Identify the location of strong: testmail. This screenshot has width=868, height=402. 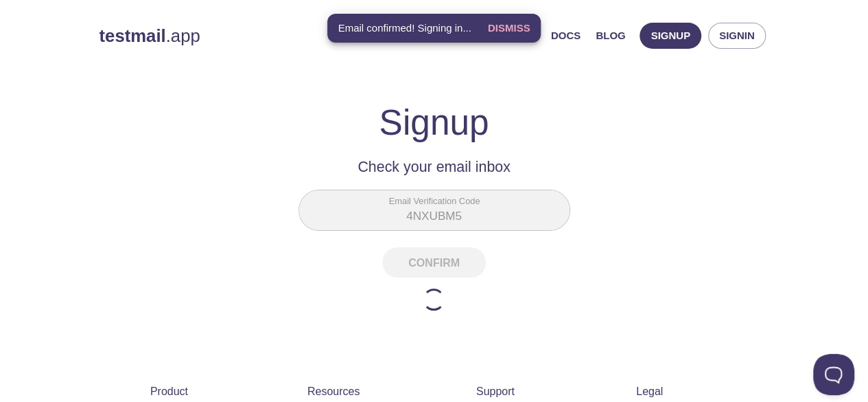
(132, 36).